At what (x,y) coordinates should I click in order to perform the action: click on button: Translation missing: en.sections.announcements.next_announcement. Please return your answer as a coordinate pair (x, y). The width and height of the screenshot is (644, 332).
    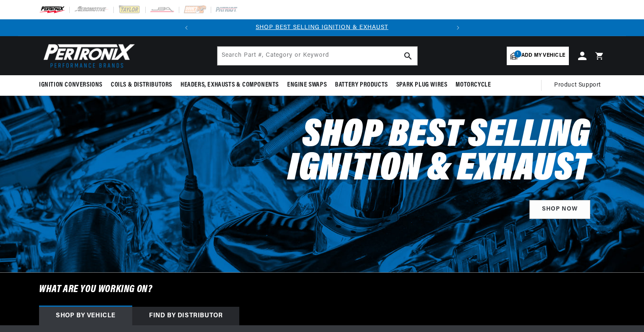
    Looking at the image, I should click on (458, 27).